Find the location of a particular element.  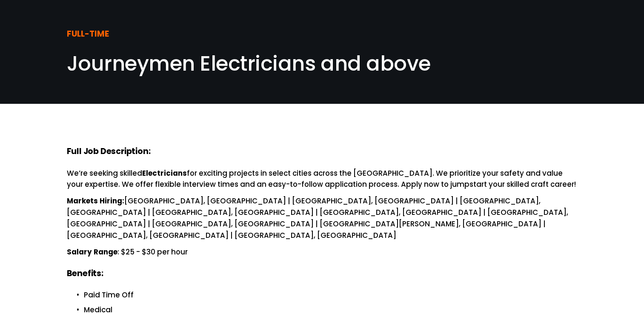

strong: FULL-TIME is located at coordinates (88, 34).